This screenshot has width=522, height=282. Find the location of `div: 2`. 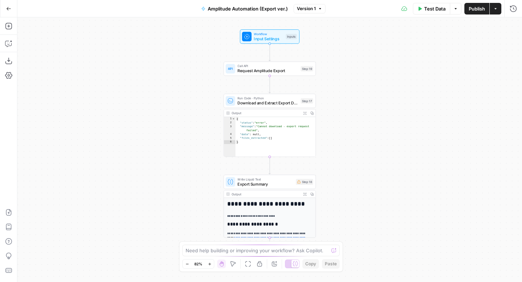

div: 2 is located at coordinates (230, 123).